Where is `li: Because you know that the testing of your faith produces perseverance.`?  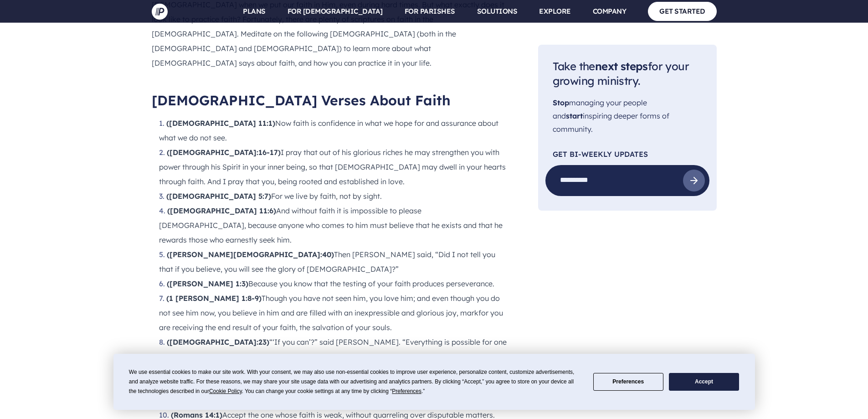 li: Because you know that the testing of your faith produces perseverance. is located at coordinates (334, 283).